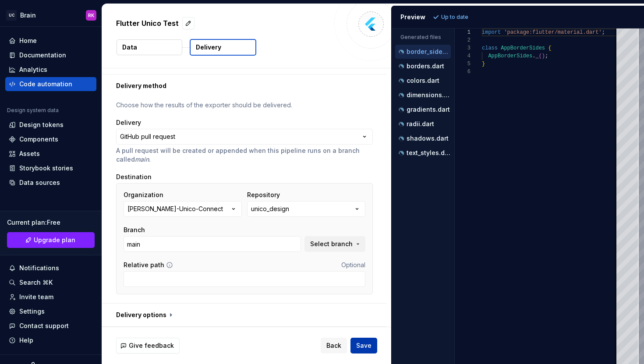  I want to click on button: gradients.dart, so click(423, 109).